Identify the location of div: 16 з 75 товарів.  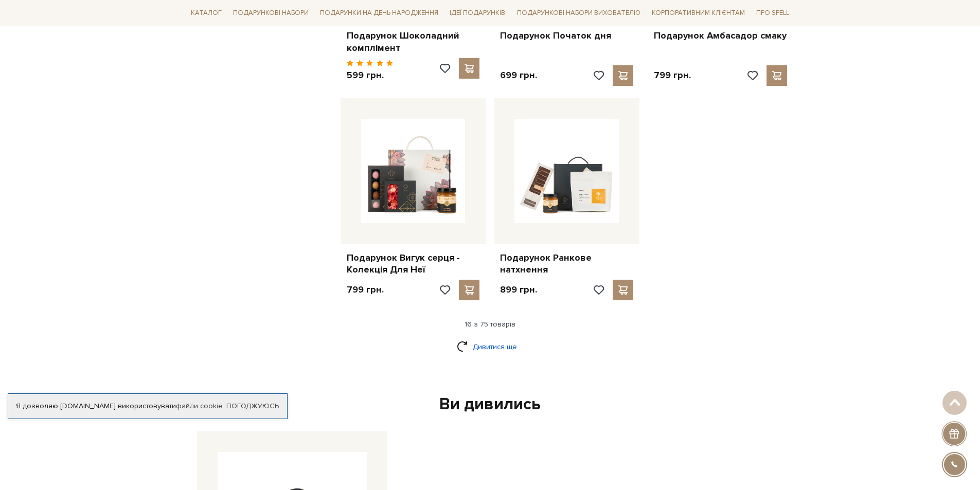
(490, 325).